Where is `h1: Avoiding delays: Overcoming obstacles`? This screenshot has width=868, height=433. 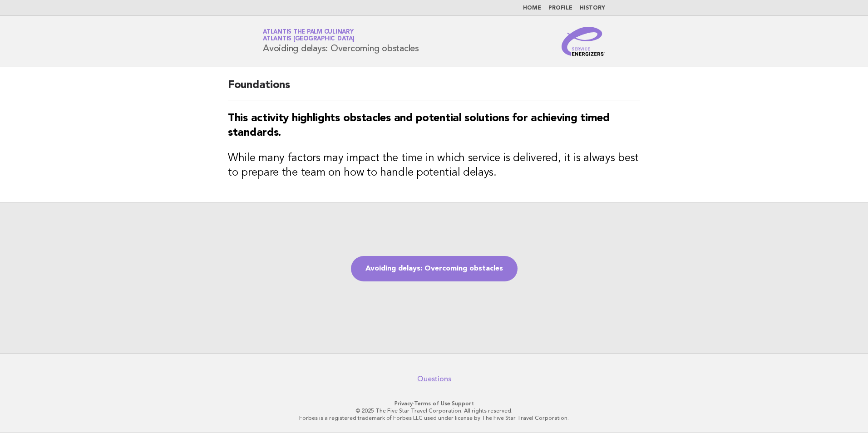
h1: Avoiding delays: Overcoming obstacles is located at coordinates (341, 41).